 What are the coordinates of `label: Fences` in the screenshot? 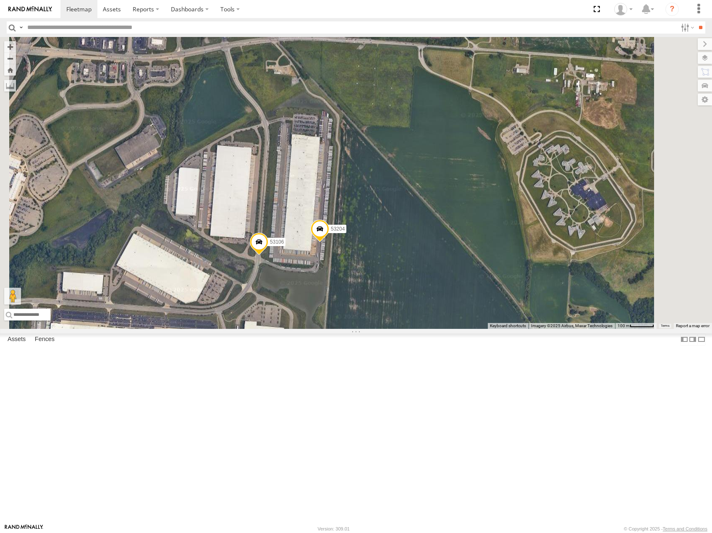 It's located at (44, 339).